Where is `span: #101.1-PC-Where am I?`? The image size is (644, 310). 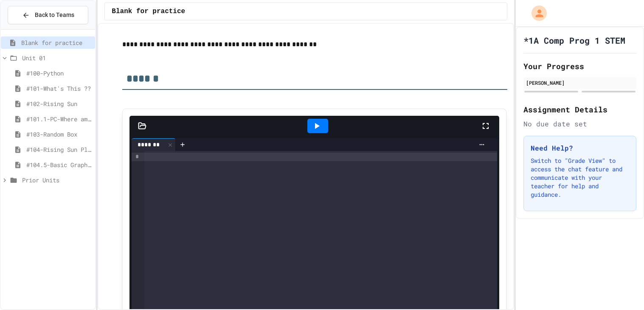
span: #101.1-PC-Where am I? is located at coordinates (59, 119).